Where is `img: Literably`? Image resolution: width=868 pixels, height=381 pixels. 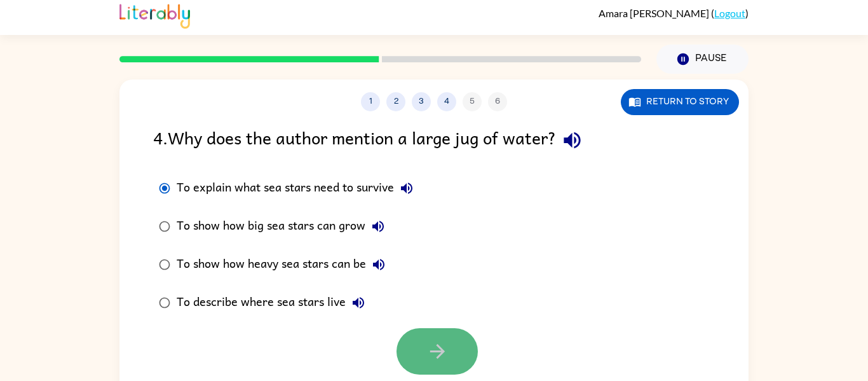
img: Literably is located at coordinates (154, 15).